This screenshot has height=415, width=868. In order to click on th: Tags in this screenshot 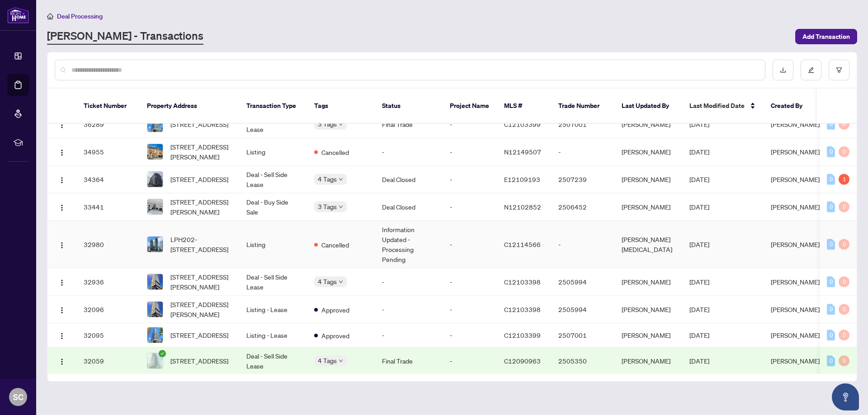, I will do `click(341, 106)`.